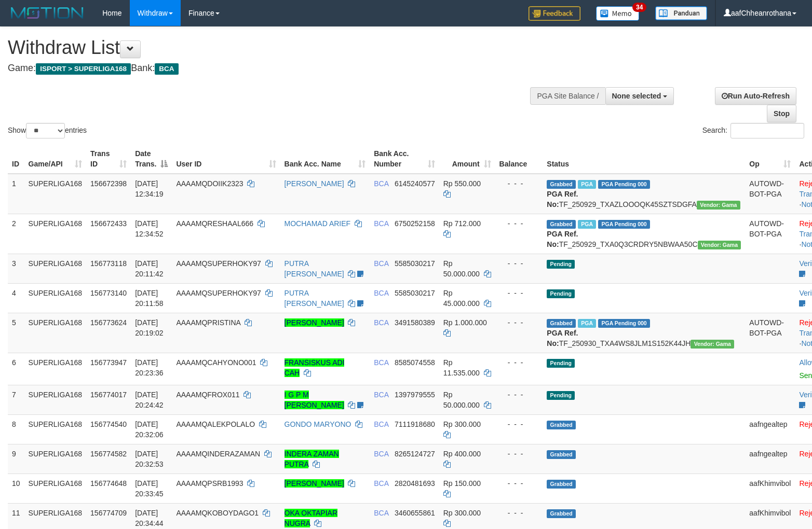 This screenshot has height=529, width=812. Describe the element at coordinates (644, 194) in the screenshot. I see `td: TF_250929_TXAZLOOOQK45SZTSDGFA` at that location.